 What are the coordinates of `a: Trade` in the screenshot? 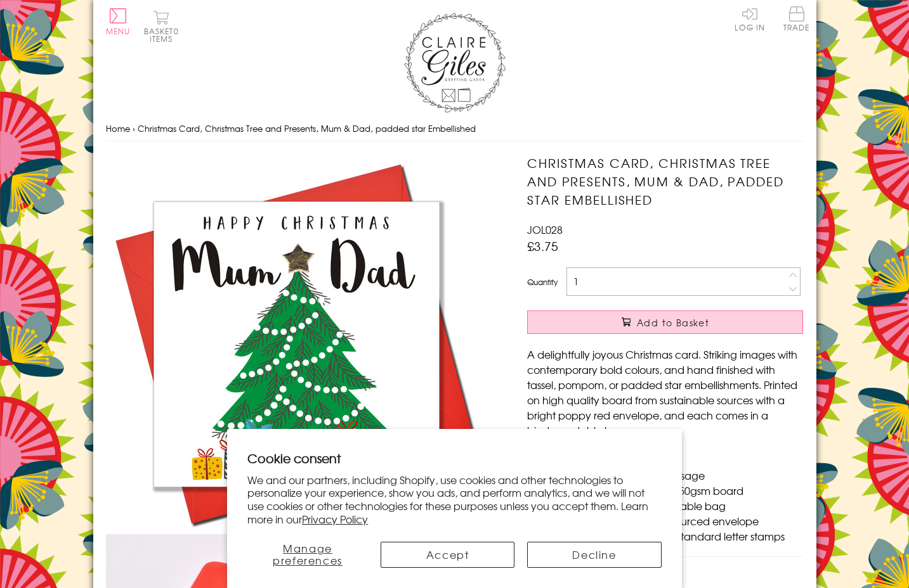 It's located at (797, 19).